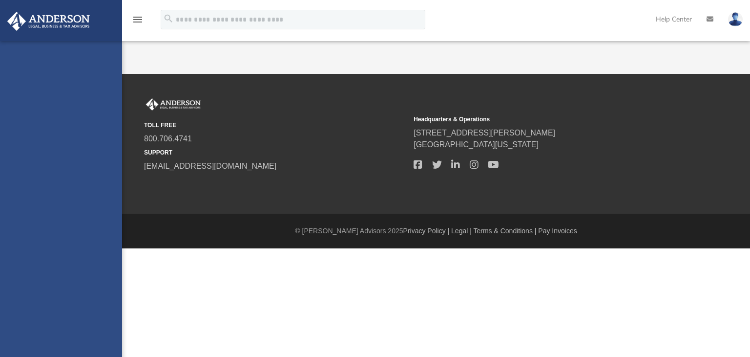 This screenshot has width=750, height=357. What do you see at coordinates (138, 22) in the screenshot?
I see `a: menu` at bounding box center [138, 22].